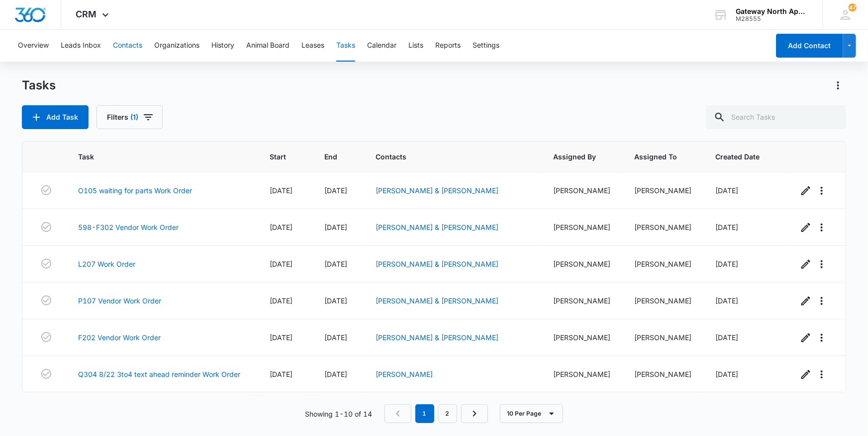 This screenshot has width=868, height=436. Describe the element at coordinates (267, 46) in the screenshot. I see `button: Animal Board` at that location.